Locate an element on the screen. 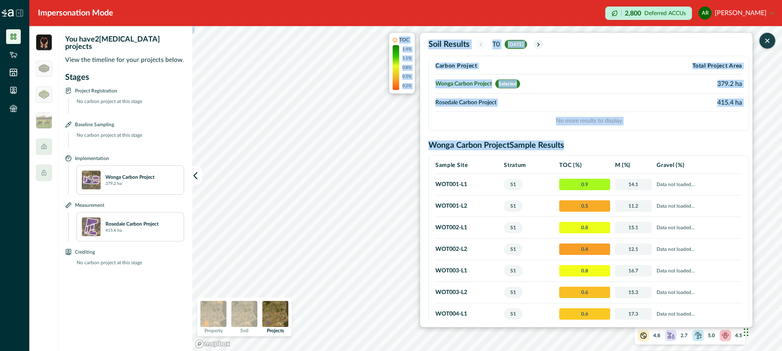  img: insight_readygraze-175b0a17.jpg is located at coordinates (44, 121).